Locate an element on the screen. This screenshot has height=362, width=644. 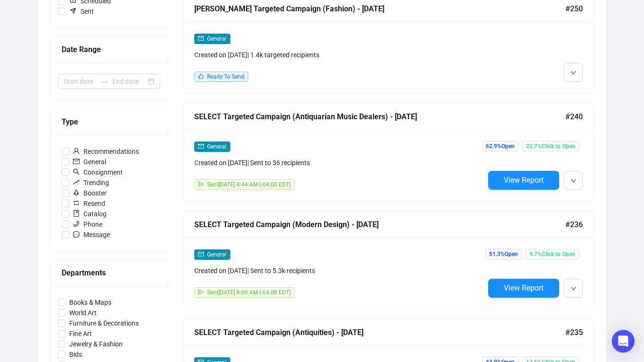
span: Catalog is located at coordinates (89, 214).